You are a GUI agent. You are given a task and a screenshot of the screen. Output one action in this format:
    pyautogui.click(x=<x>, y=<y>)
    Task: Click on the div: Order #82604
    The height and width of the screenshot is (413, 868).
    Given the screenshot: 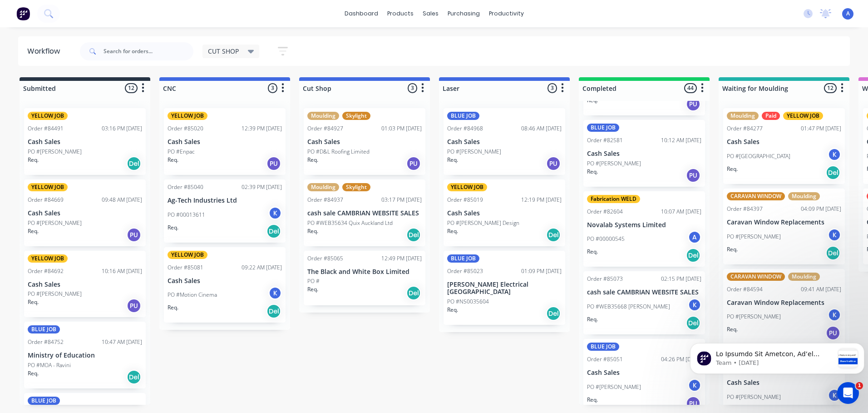 What is the action you would take?
    pyautogui.click(x=604, y=211)
    